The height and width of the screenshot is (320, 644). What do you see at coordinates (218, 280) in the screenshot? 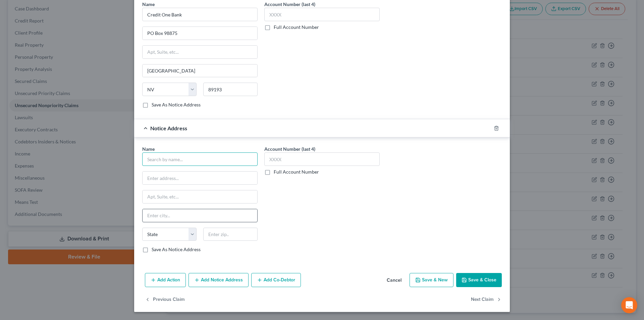
I see `button: Add Notice Address` at bounding box center [218, 280].